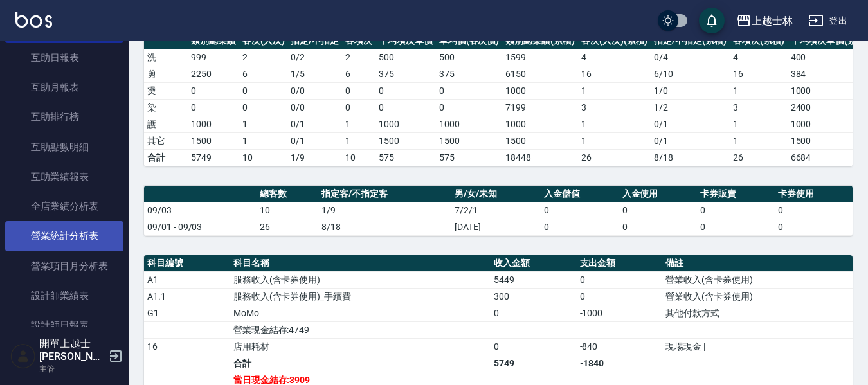 The height and width of the screenshot is (385, 868). What do you see at coordinates (200, 227) in the screenshot?
I see `td: 09/01 - 09/03` at bounding box center [200, 227].